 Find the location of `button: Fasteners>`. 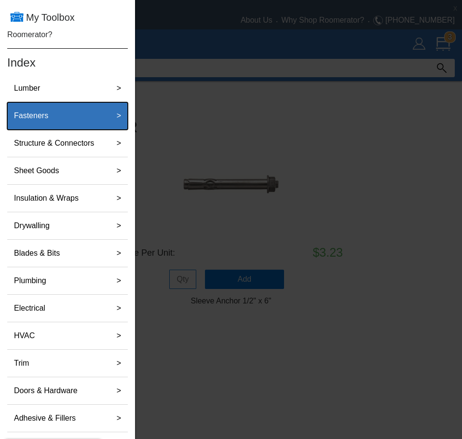

button: Fasteners> is located at coordinates (68, 116).